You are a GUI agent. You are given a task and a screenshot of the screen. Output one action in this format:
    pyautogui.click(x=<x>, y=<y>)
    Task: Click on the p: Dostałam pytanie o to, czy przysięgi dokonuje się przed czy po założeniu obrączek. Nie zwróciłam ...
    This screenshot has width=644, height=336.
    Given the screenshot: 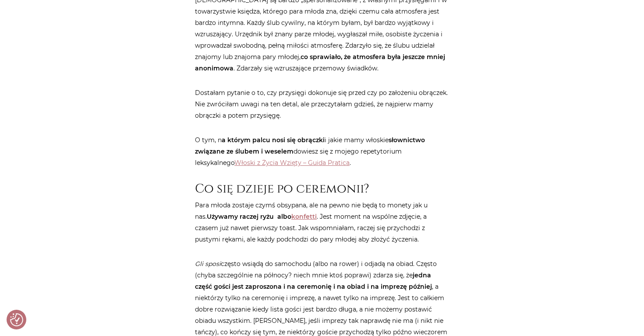 What is the action you would take?
    pyautogui.click(x=322, y=104)
    